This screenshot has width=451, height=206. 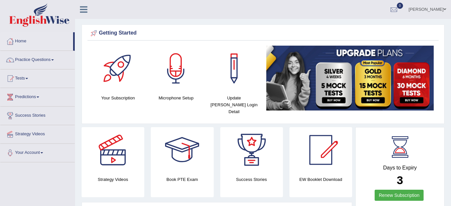 I want to click on a: Home, so click(x=37, y=40).